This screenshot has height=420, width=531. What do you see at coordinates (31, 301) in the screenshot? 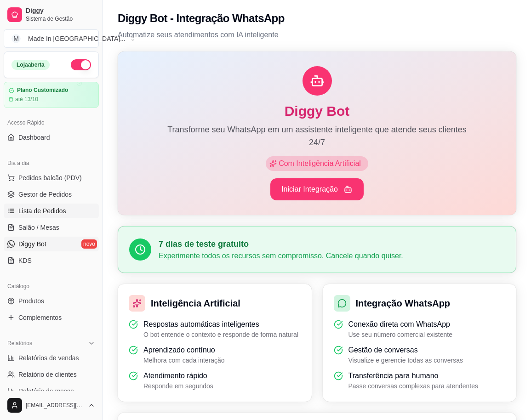
I see `span: Produtos` at bounding box center [31, 301].